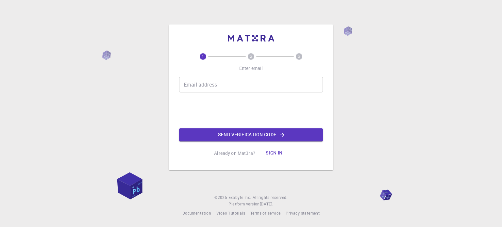 The height and width of the screenshot is (227, 502). I want to click on span: Video Tutorials, so click(231, 213).